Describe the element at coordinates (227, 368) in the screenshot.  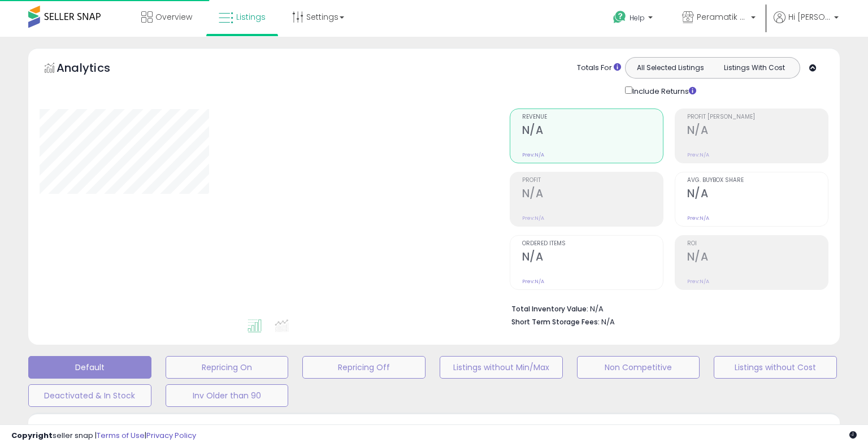
I see `button: Repricing On` at that location.